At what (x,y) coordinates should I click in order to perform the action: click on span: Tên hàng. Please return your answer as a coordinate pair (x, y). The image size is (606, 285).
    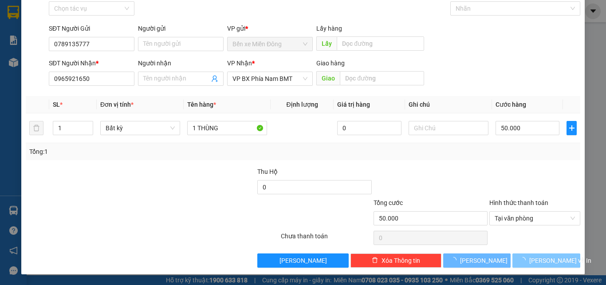
    Looking at the image, I should click on (202, 104).